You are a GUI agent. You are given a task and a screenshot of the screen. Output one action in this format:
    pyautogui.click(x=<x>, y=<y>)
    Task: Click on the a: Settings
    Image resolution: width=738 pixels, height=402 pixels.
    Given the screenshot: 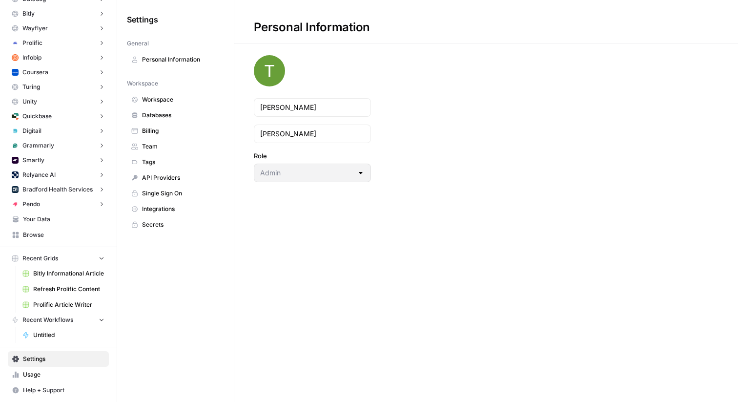 What is the action you would take?
    pyautogui.click(x=58, y=359)
    